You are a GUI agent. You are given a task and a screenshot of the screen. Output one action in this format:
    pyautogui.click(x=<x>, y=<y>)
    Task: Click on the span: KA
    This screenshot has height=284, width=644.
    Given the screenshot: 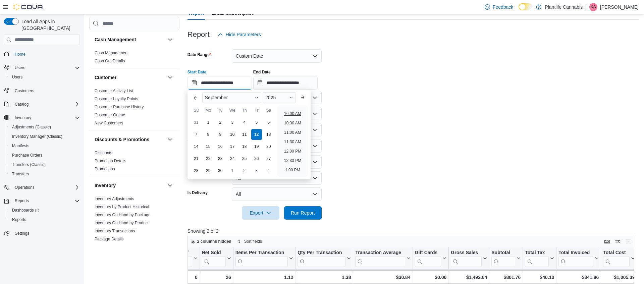 What is the action you would take?
    pyautogui.click(x=593, y=7)
    